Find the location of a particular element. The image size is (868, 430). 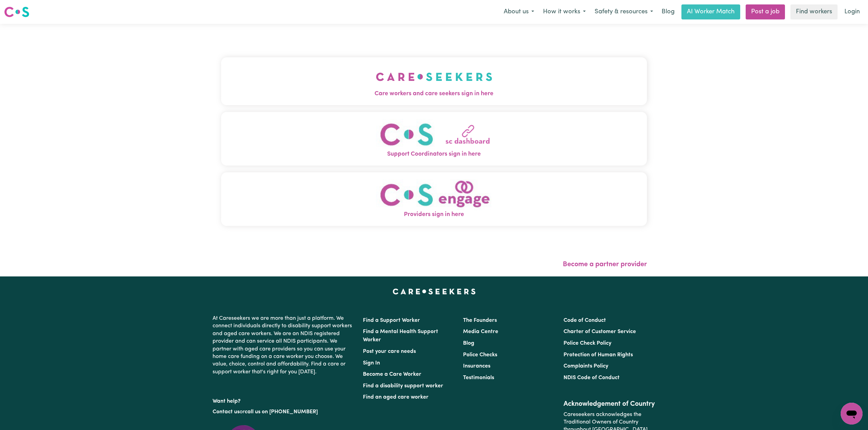

a: Media Centre is located at coordinates (480, 332).